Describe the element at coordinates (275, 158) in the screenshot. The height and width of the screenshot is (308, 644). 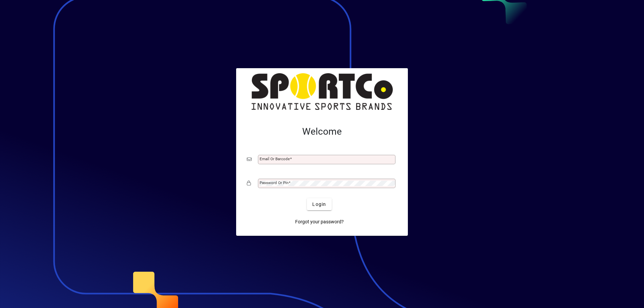
I see `mat-label: Email or Barcode` at that location.